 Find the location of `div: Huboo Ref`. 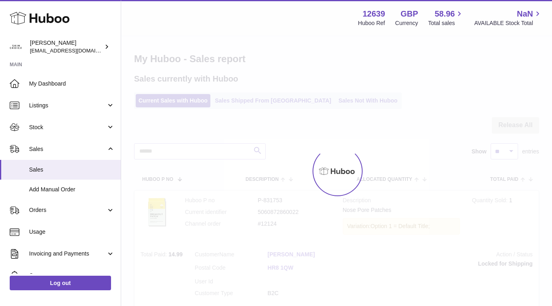

div: Huboo Ref is located at coordinates (372, 23).